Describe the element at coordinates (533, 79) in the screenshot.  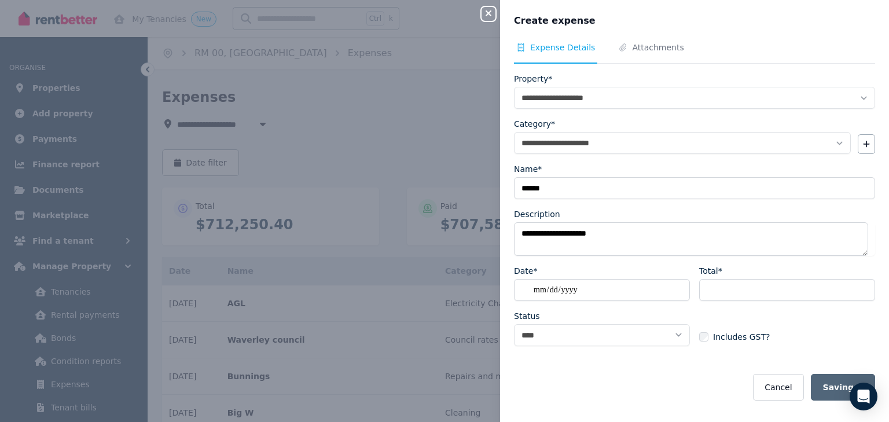
I see `label: Property*` at that location.